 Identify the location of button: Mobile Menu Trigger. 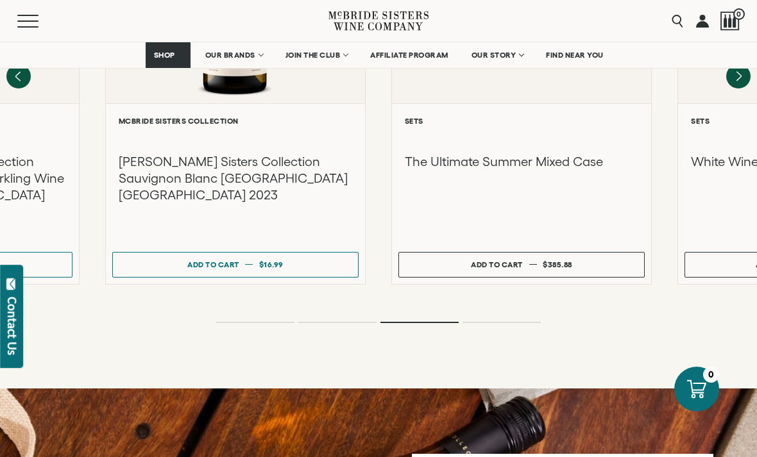
(40, 21).